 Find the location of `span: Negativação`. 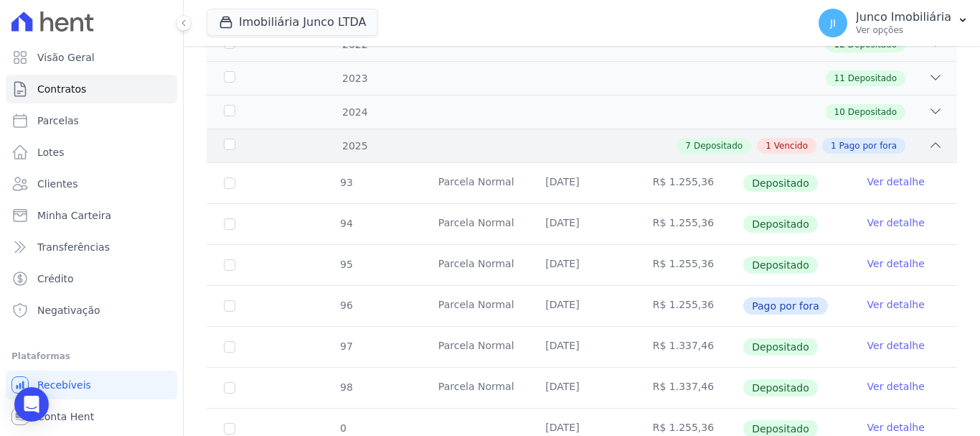

span: Negativação is located at coordinates (69, 310).